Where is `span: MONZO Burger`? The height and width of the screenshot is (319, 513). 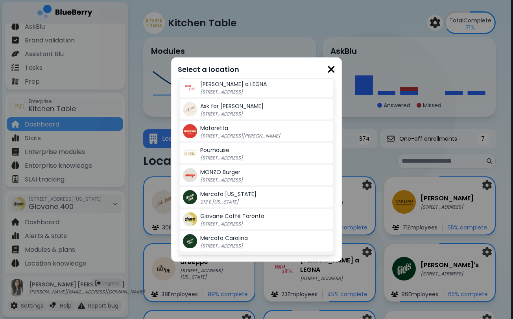 span: MONZO Burger is located at coordinates (220, 172).